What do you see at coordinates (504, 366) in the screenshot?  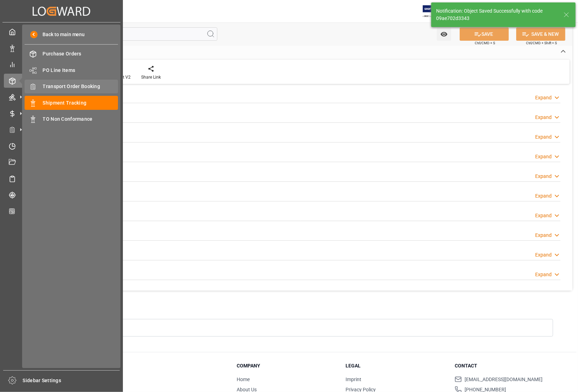 I see `h3: Contact` at bounding box center [504, 366].